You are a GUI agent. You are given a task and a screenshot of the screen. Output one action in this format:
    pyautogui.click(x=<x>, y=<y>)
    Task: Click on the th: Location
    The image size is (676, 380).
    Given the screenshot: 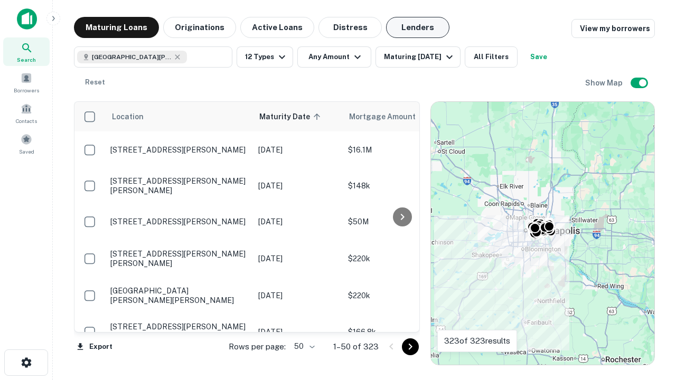 What is the action you would take?
    pyautogui.click(x=179, y=117)
    